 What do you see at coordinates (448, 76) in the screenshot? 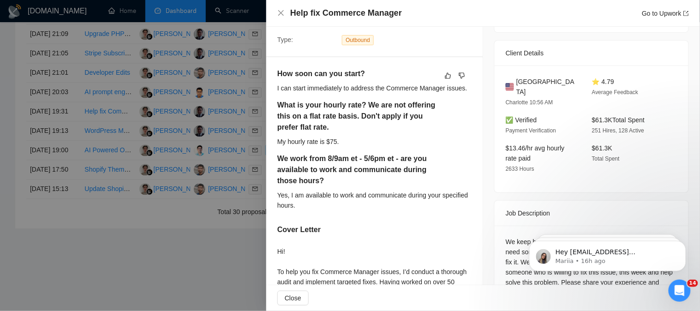
I see `button: like` at bounding box center [448, 76].